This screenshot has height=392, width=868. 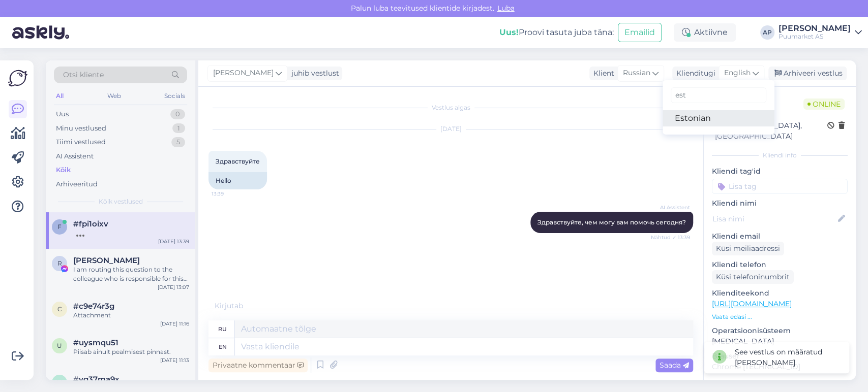 I want to click on div: Privaatne kommentaar, so click(x=258, y=366).